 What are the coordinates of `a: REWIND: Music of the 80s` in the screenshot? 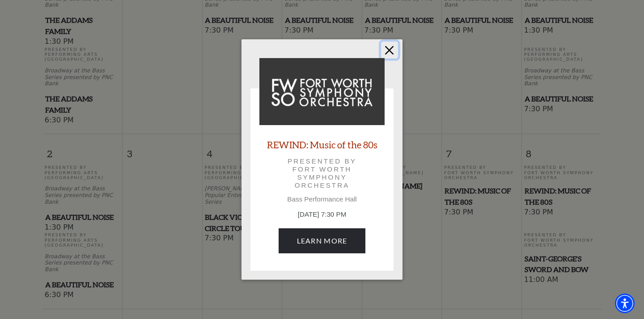 It's located at (322, 145).